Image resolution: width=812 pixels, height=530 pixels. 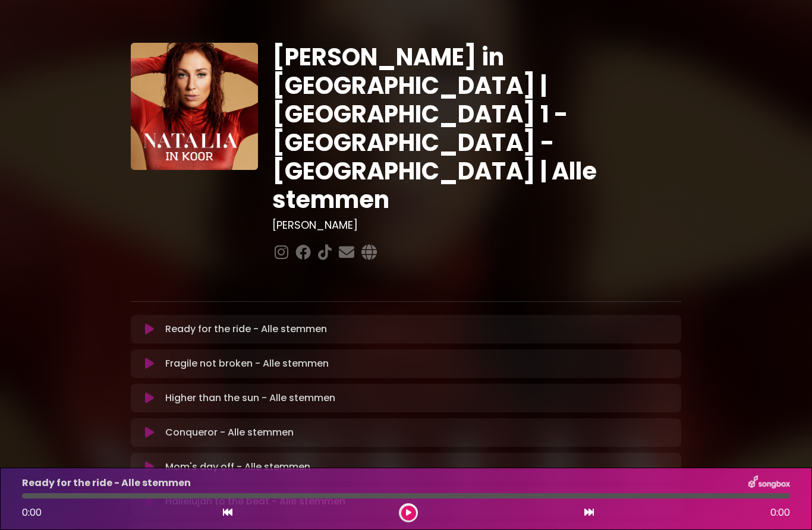 What do you see at coordinates (251, 399) in the screenshot?
I see `p: Higher than the sun - Alle stemmen` at bounding box center [251, 399].